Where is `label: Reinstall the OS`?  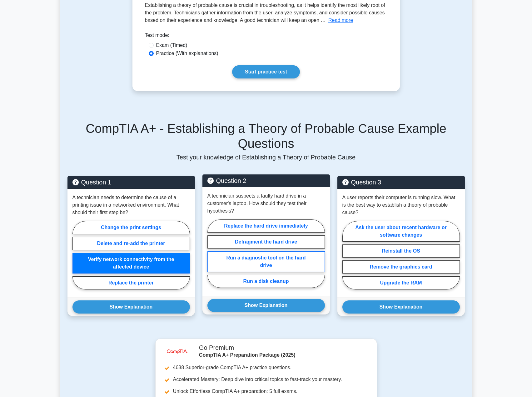
label: Reinstall the OS is located at coordinates (401, 251).